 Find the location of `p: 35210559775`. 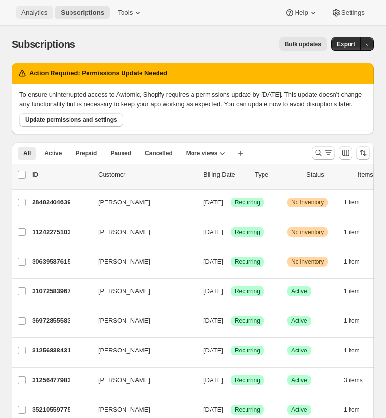

p: 35210559775 is located at coordinates (61, 410).